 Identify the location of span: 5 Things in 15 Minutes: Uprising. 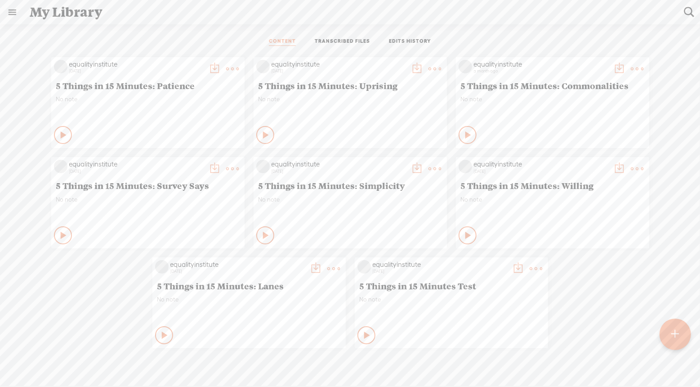
(350, 85).